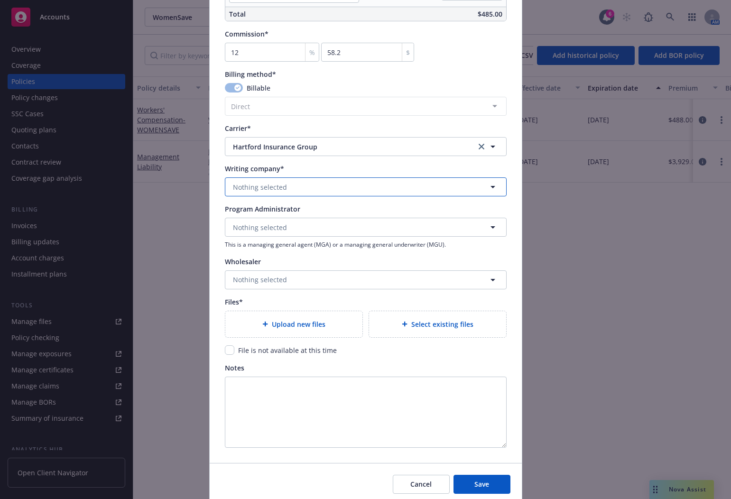 This screenshot has width=731, height=499. I want to click on div: Select existing files, so click(437, 324).